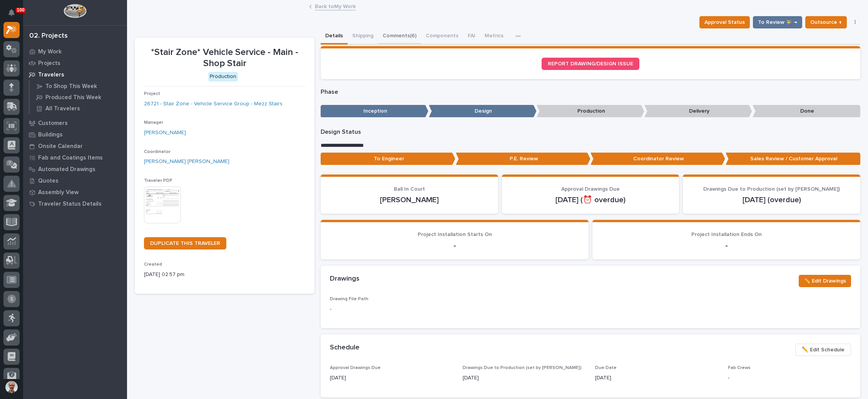 Image resolution: width=868 pixels, height=399 pixels. Describe the element at coordinates (344, 279) in the screenshot. I see `h2: Drawings` at that location.